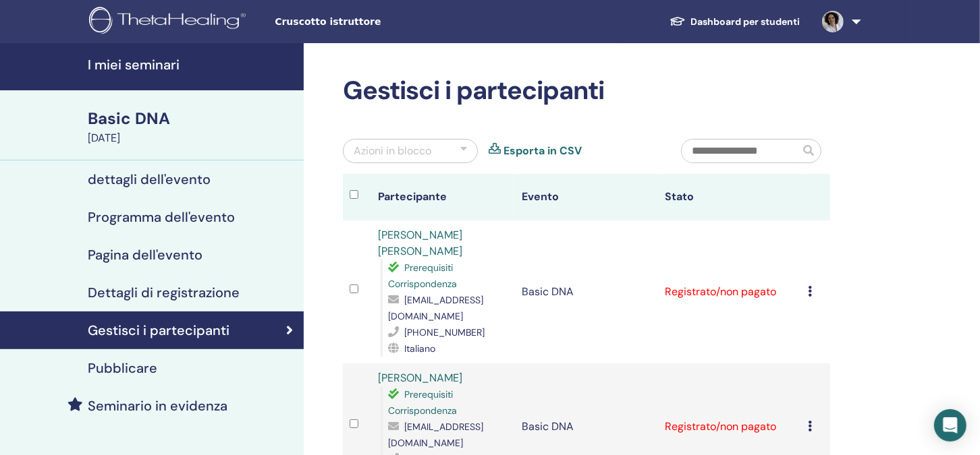 The height and width of the screenshot is (455, 980). Describe the element at coordinates (159, 331) in the screenshot. I see `h4: Gestisci i partecipanti` at that location.